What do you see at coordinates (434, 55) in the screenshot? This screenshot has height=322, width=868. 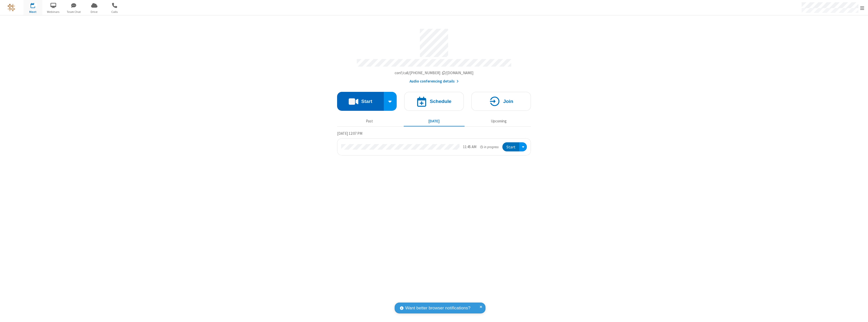 I see `section: Account details` at bounding box center [434, 55].